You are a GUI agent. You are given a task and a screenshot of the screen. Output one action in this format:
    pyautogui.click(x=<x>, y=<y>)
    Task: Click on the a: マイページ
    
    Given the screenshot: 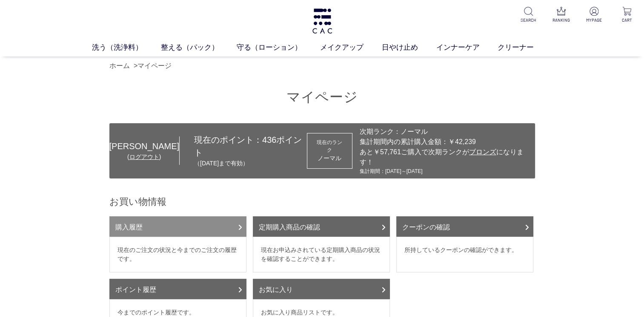 What is the action you would take?
    pyautogui.click(x=155, y=65)
    